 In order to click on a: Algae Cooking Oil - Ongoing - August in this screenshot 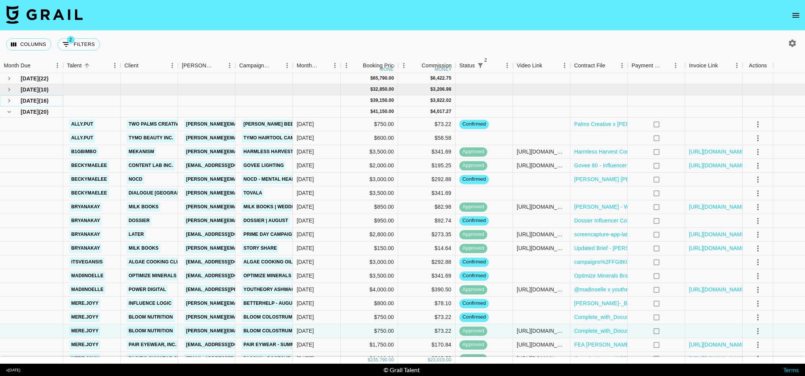, I will do `click(293, 262)`.